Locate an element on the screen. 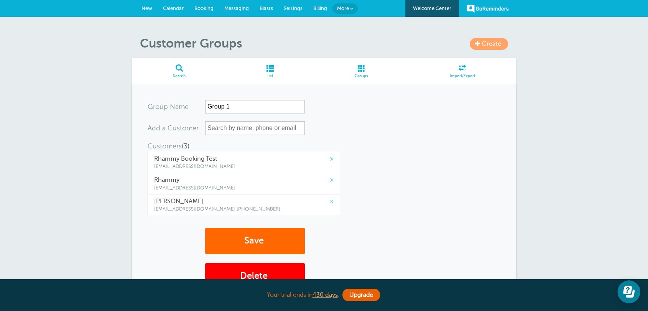 The image size is (648, 311). span: Booking is located at coordinates (204, 8).